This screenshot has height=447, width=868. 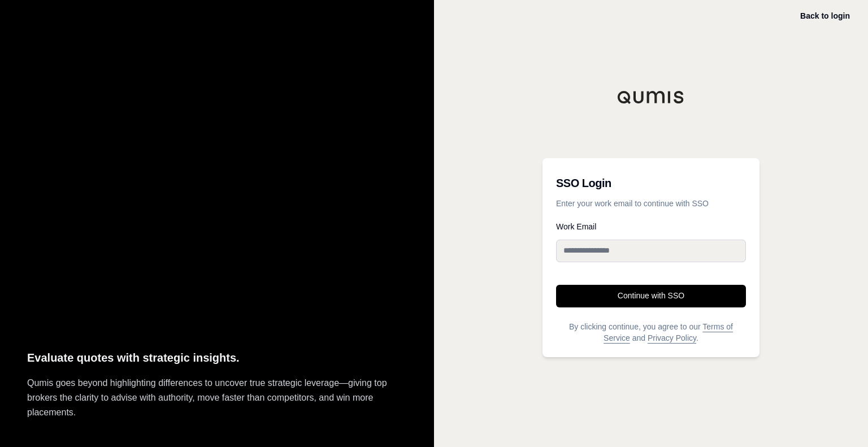 I want to click on button: Continue with SSO, so click(x=650, y=296).